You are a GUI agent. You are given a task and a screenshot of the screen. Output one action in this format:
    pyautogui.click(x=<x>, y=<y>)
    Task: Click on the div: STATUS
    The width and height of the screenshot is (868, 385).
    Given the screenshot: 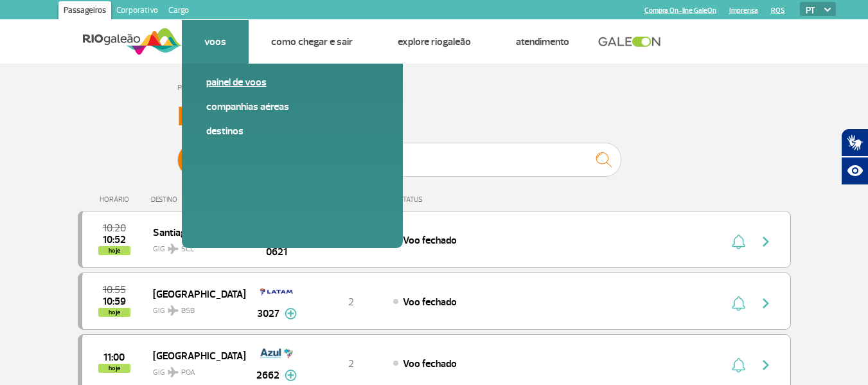 What is the action you would take?
    pyautogui.click(x=445, y=199)
    